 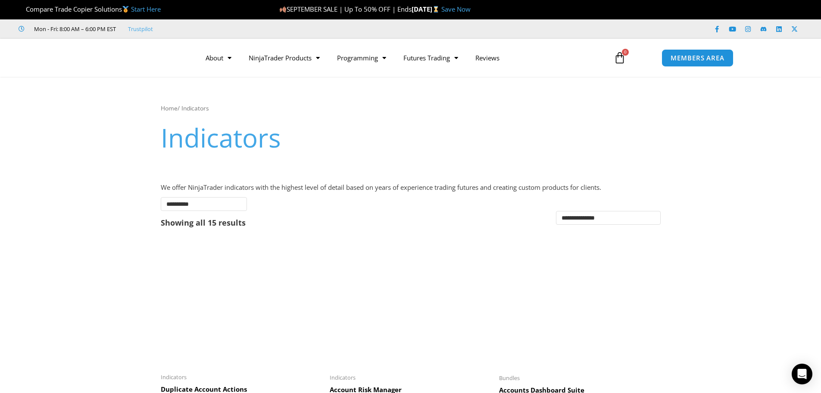 I want to click on a: Reviews, so click(x=487, y=58).